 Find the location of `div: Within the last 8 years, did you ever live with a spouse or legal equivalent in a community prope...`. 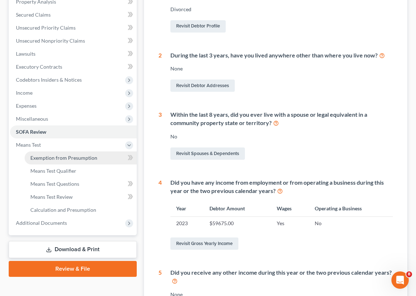

div: Within the last 8 years, did you ever live with a spouse or legal equivalent in a community prope... is located at coordinates (281, 119).